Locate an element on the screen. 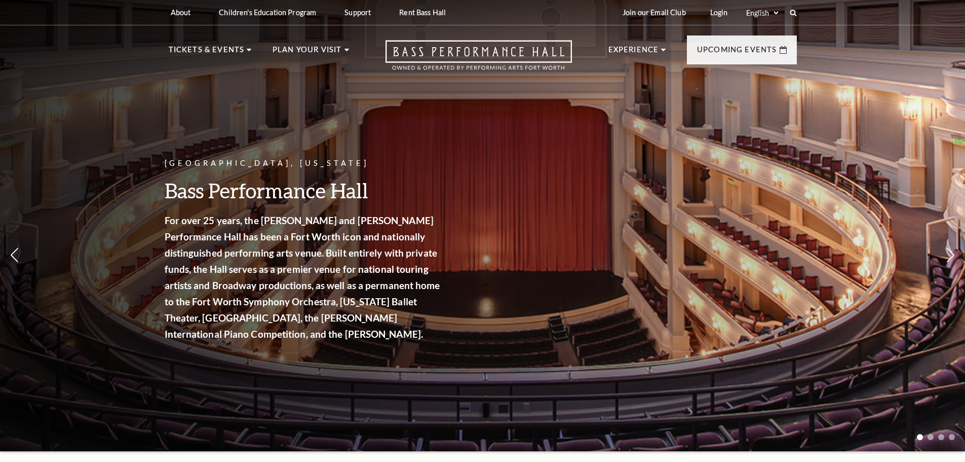  p: Upcoming Events is located at coordinates (737, 53).